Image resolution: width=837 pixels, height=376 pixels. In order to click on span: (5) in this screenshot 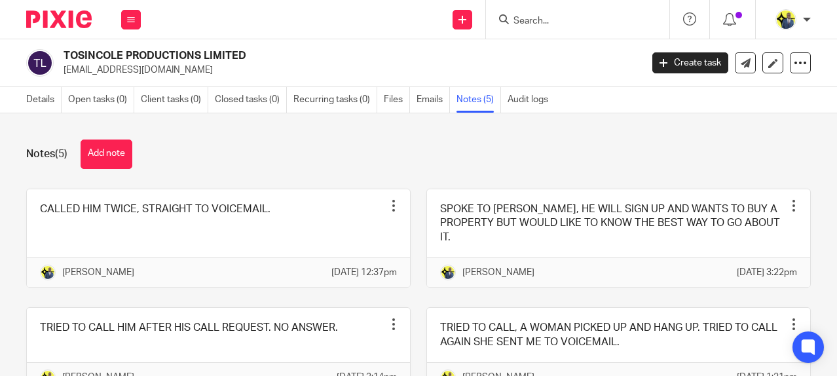, I will do `click(61, 154)`.